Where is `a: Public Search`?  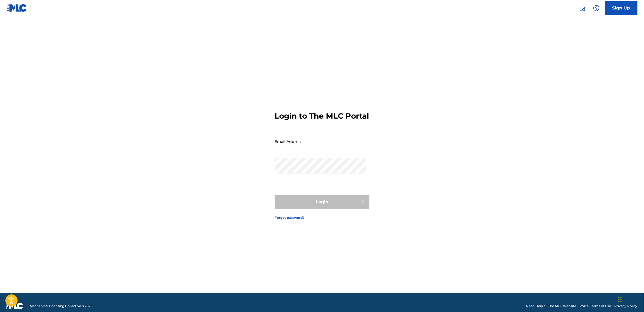
a: Public Search is located at coordinates (583, 8).